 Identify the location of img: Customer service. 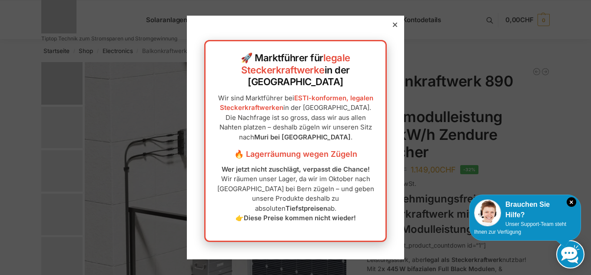
(488, 213).